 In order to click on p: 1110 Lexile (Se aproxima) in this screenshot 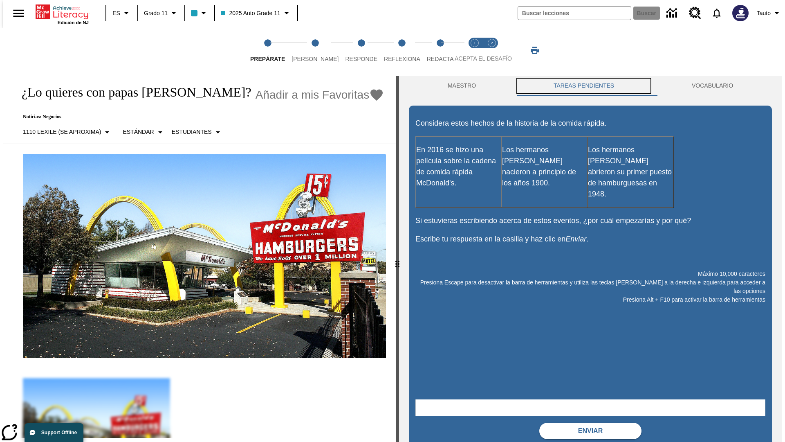, I will do `click(62, 132)`.